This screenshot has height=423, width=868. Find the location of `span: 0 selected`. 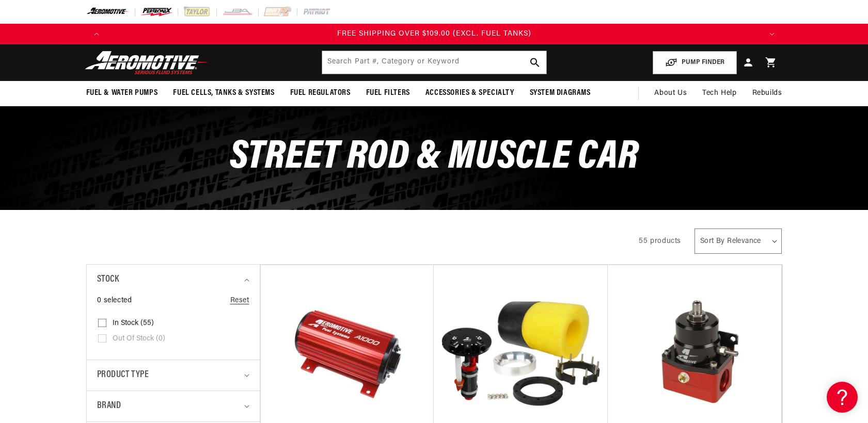

span: 0 selected is located at coordinates (114, 301).